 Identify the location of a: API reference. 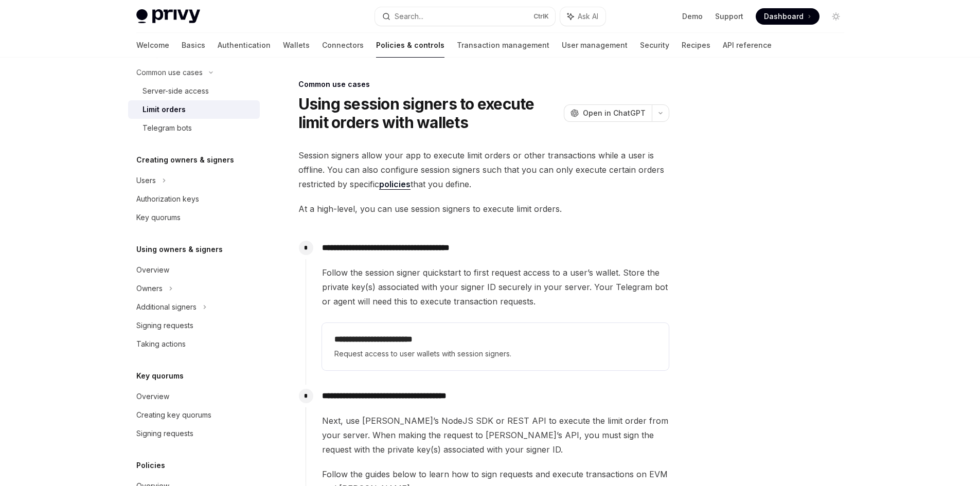
(747, 45).